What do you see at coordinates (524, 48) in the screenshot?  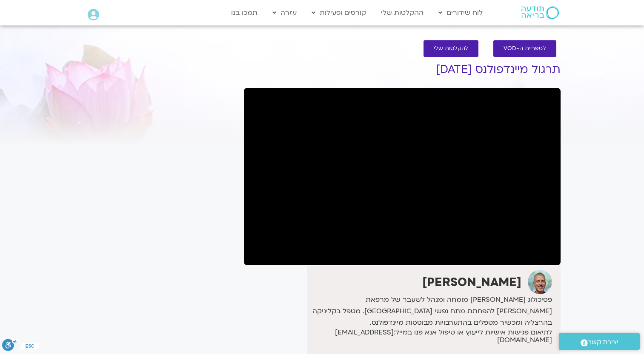 I see `a: לספריית ה-VOD` at bounding box center [524, 48].